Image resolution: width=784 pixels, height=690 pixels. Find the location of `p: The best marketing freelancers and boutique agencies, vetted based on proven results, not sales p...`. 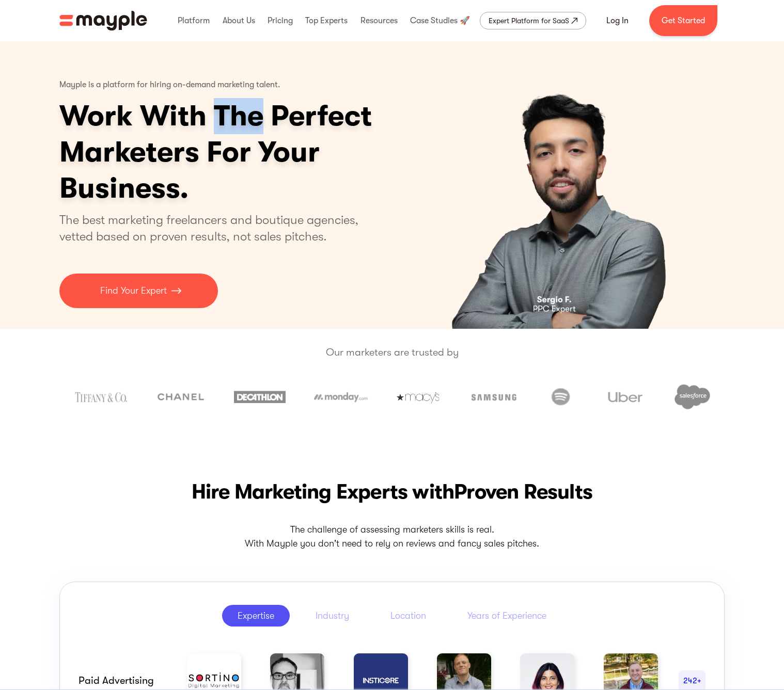

p: The best marketing freelancers and boutique agencies, vetted based on proven results, not sales p... is located at coordinates (215, 229).